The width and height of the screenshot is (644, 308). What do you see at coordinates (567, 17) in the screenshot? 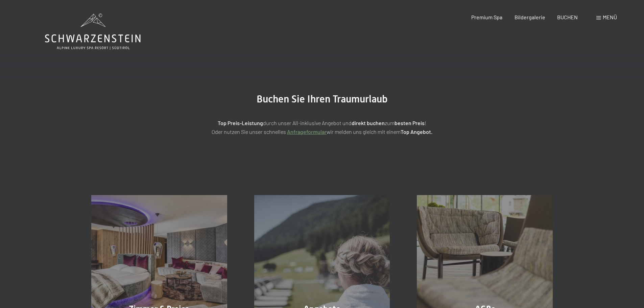
I see `a: BUCHEN` at bounding box center [567, 17].